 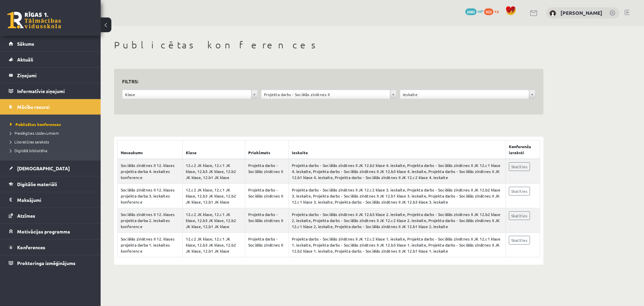 I want to click on legend: Ziņojumi, so click(x=55, y=75).